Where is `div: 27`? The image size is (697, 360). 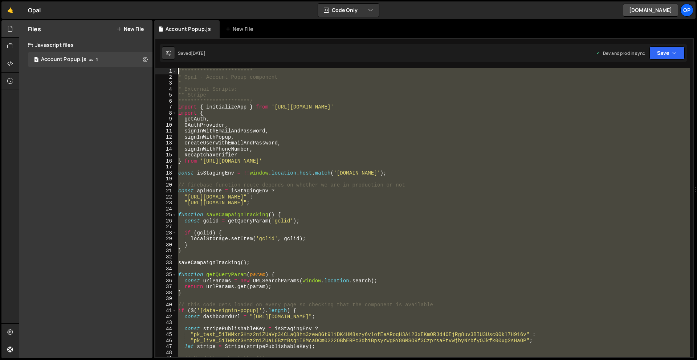 div: 27 is located at coordinates (166, 227).